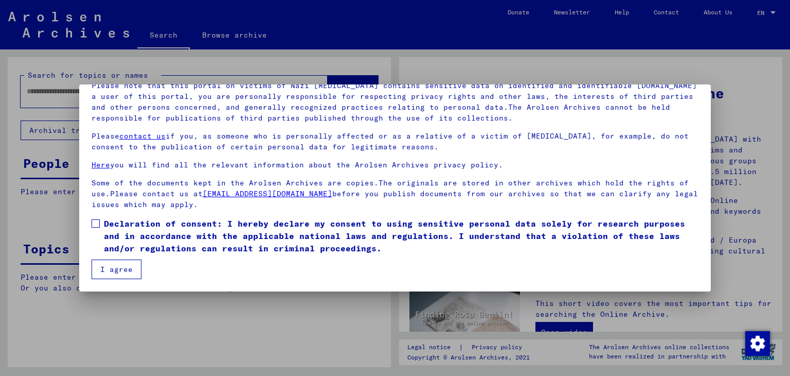  What do you see at coordinates (101, 165) in the screenshot?
I see `a: Here` at bounding box center [101, 165].